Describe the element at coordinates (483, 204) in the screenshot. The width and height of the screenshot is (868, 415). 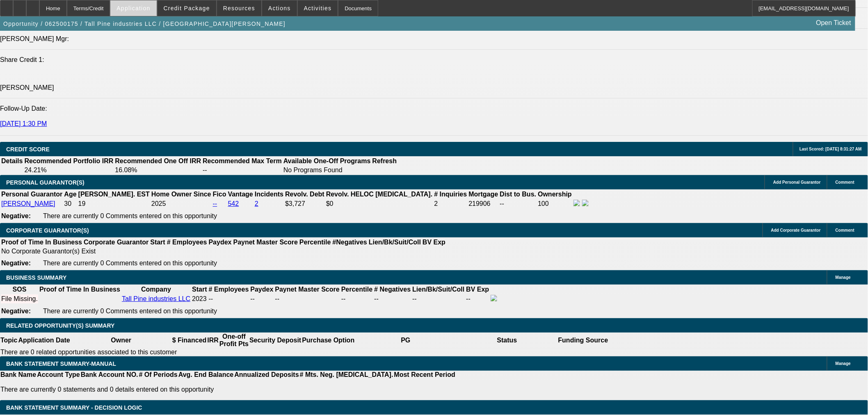
I see `td: 219906` at that location.